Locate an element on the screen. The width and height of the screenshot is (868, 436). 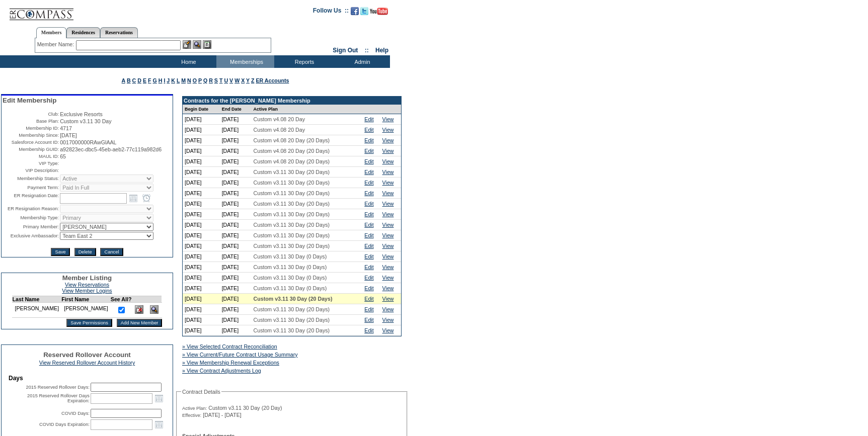
a: W is located at coordinates (237, 81).